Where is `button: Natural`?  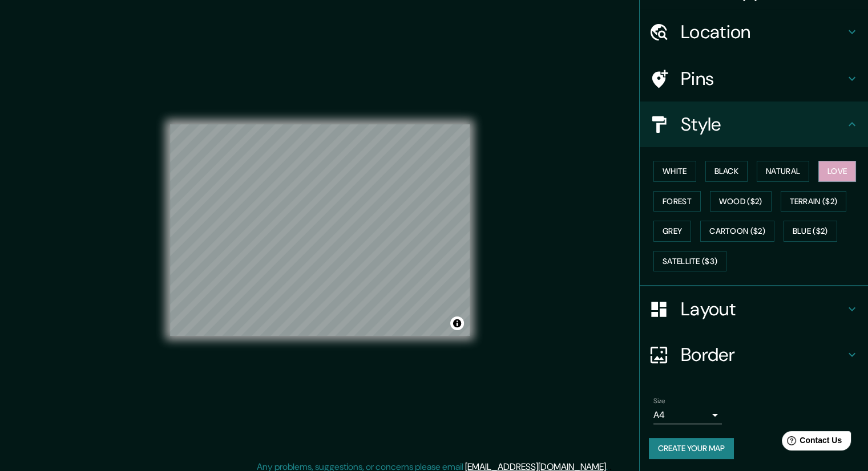
button: Natural is located at coordinates (783, 171).